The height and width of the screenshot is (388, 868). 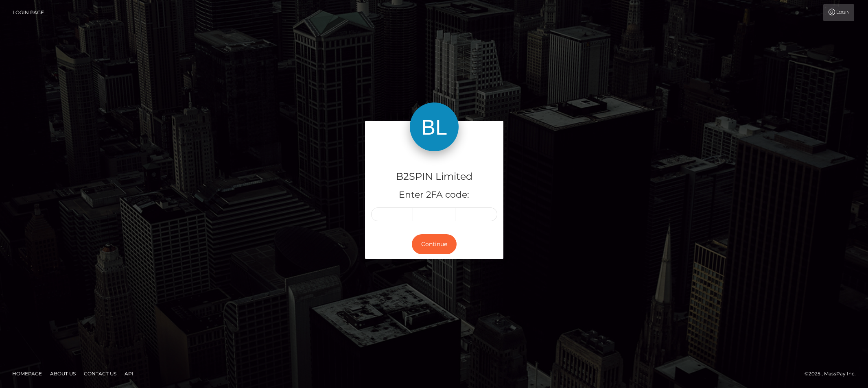 What do you see at coordinates (28, 13) in the screenshot?
I see `a: Login Page` at bounding box center [28, 13].